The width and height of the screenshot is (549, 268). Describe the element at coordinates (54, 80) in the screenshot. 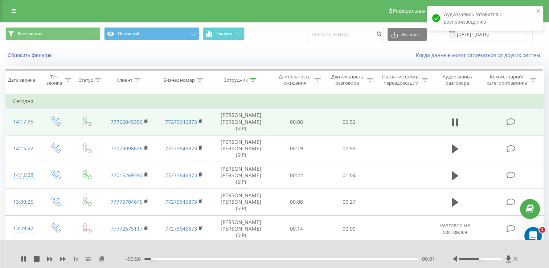

I see `div: Тип звонка` at that location.